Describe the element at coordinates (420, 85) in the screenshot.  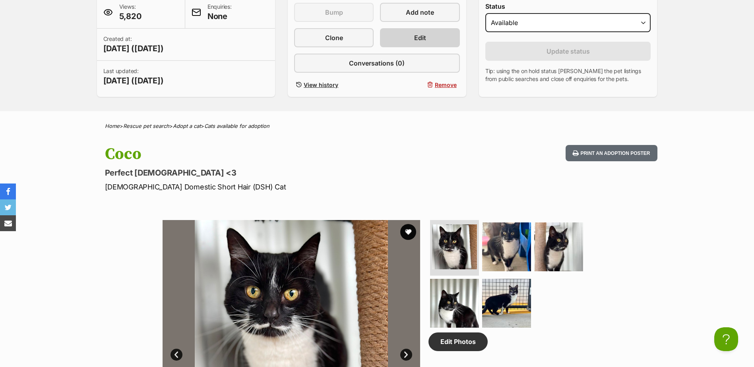
I see `button: Remove` at that location.